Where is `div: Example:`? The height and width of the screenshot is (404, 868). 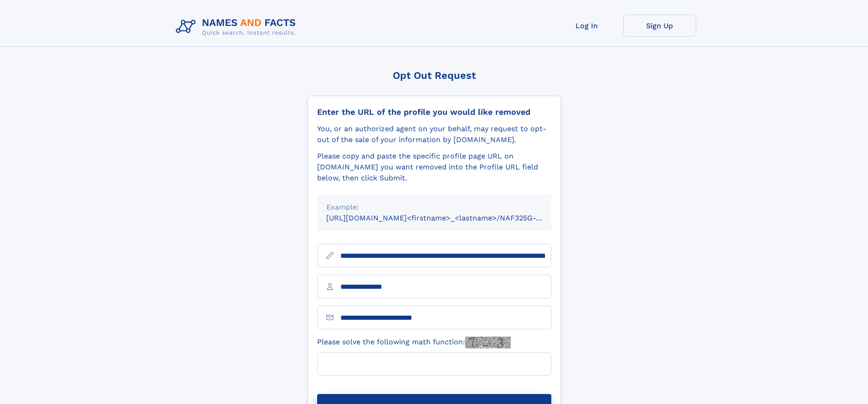
div: Example: is located at coordinates (434, 207).